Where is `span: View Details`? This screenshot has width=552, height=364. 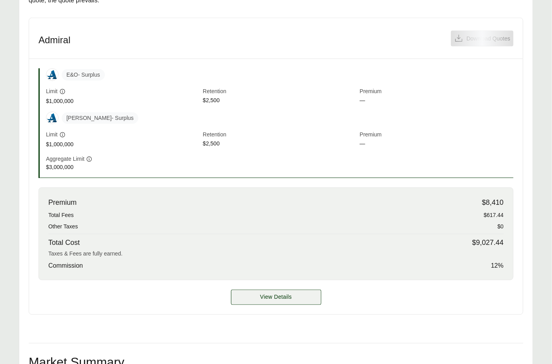 span: View Details is located at coordinates (276, 297).